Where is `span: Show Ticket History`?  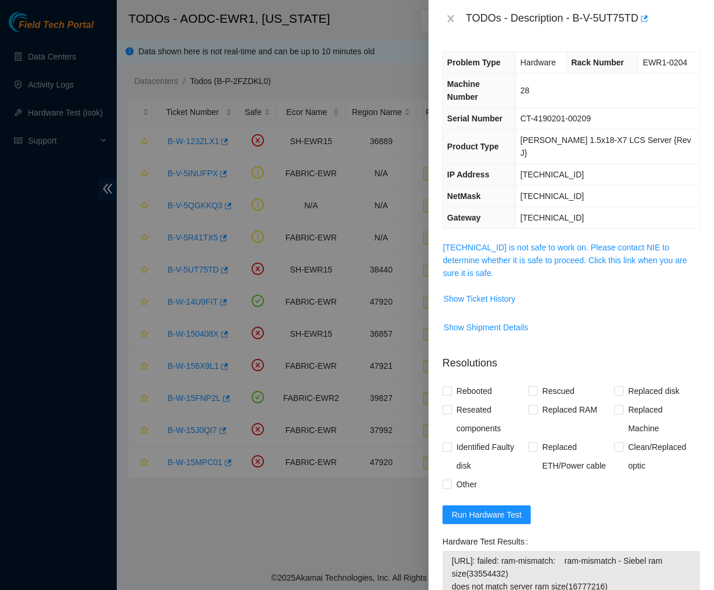
span: Show Ticket History is located at coordinates (479, 299).